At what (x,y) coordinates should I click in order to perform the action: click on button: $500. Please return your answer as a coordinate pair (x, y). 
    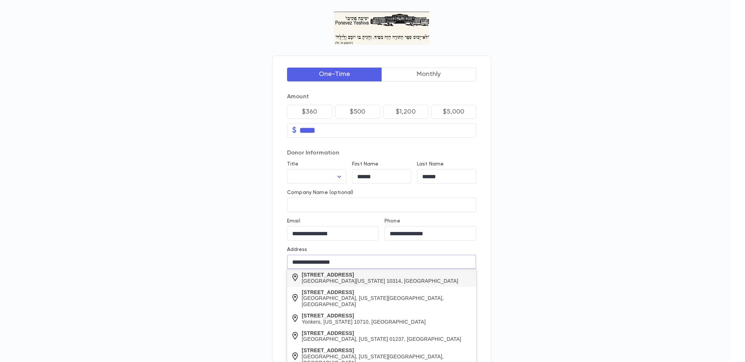
    Looking at the image, I should click on (358, 112).